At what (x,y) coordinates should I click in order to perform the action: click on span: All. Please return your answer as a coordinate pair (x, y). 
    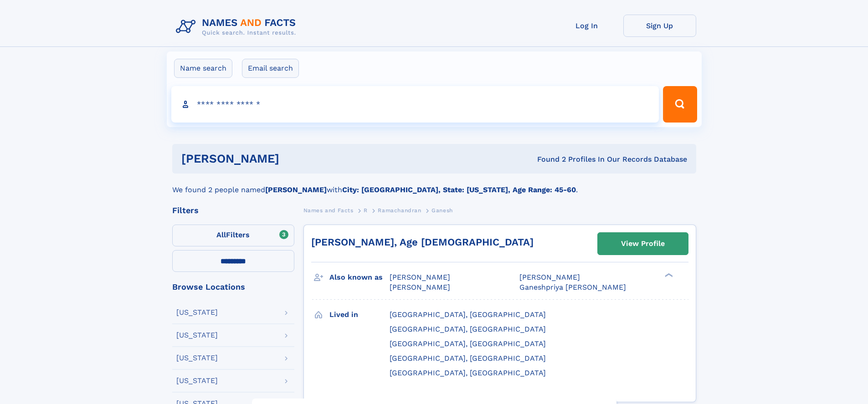
    Looking at the image, I should click on (221, 235).